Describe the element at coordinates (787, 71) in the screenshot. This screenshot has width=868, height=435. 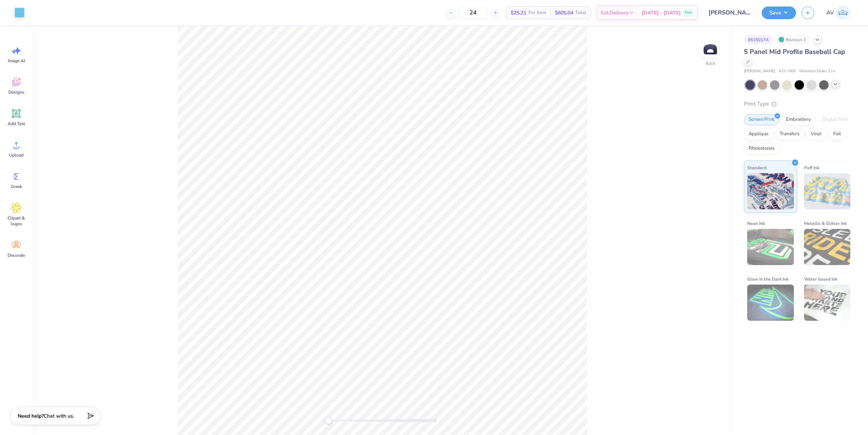
I see `span: # 31-069` at that location.